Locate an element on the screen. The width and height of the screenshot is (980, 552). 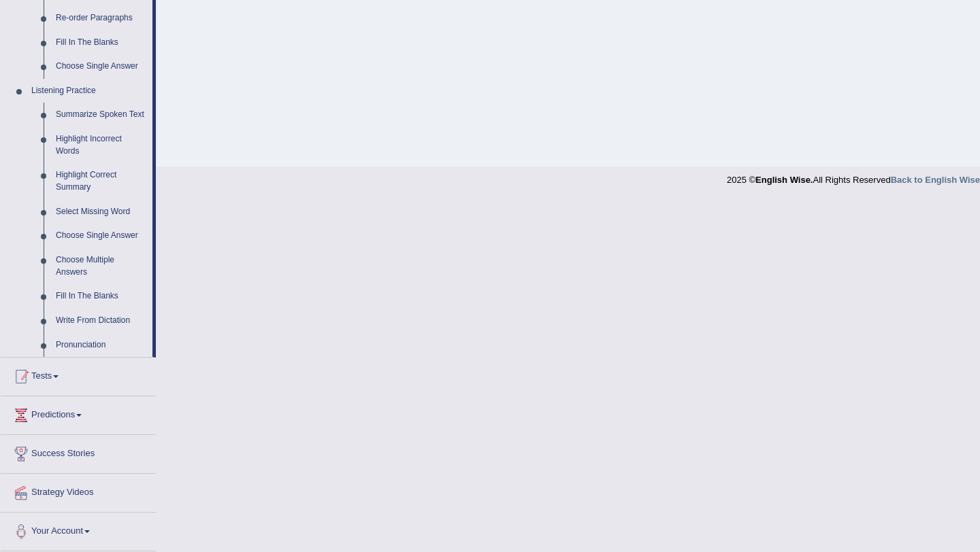
a: Highlight Correct Summary is located at coordinates (100, 181).